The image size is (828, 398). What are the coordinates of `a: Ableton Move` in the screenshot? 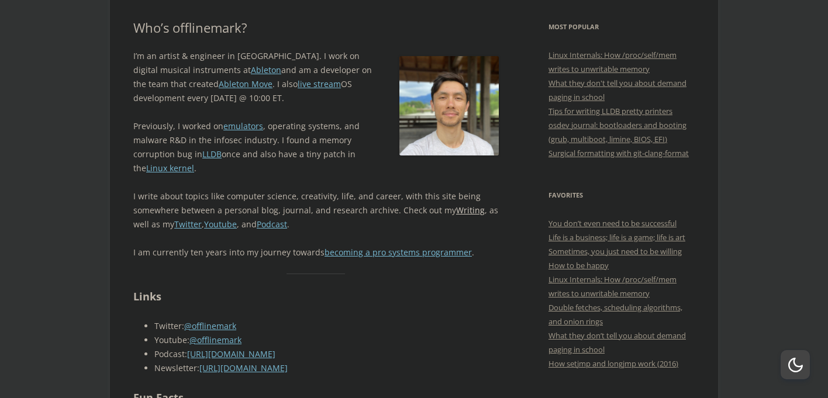 It's located at (246, 84).